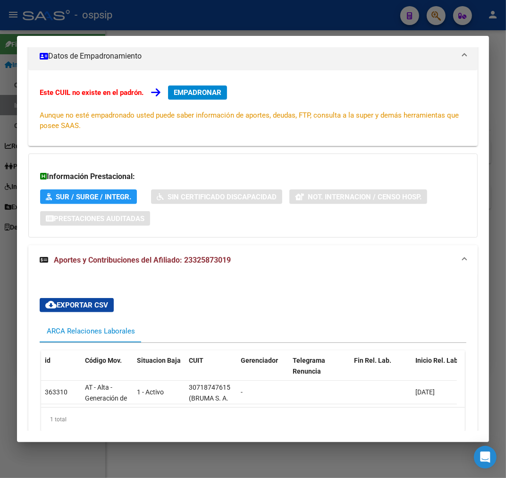 The width and height of the screenshot is (506, 478). I want to click on div: ARCA Relaciones Laborales, so click(91, 331).